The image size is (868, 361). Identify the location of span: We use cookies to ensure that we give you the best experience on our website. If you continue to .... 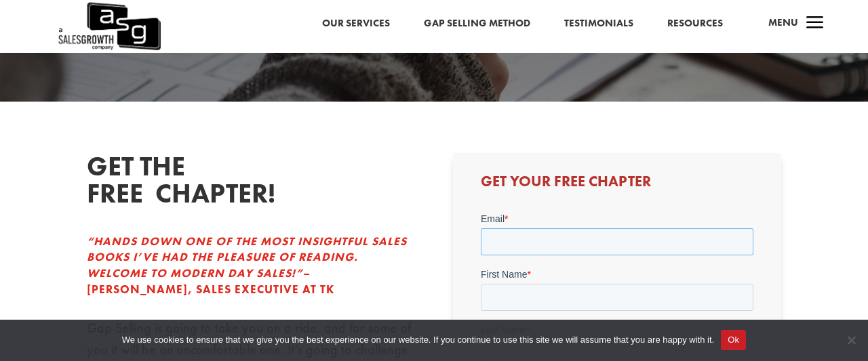
(418, 340).